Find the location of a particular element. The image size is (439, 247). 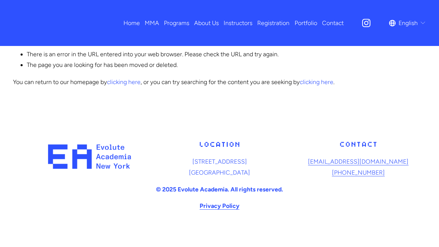

div: language picker is located at coordinates (408, 23).